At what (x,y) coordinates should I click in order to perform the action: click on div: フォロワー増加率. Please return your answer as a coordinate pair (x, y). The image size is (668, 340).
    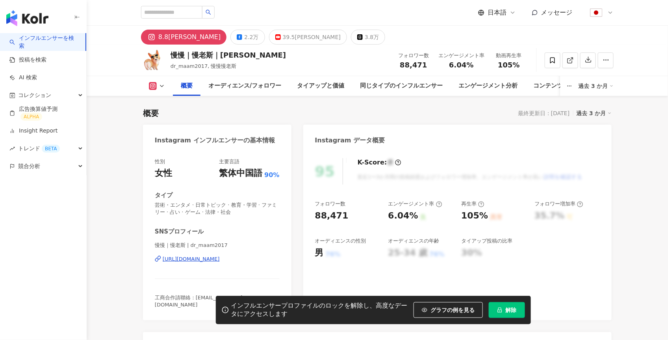
    Looking at the image, I should click on (559, 204).